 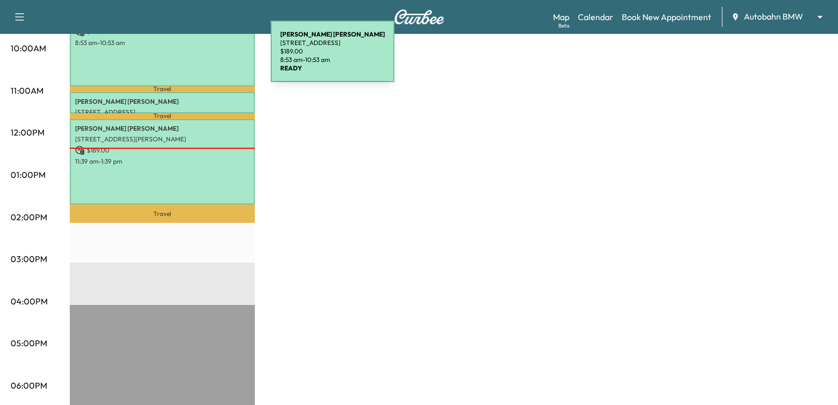 I want to click on p: 01:00PM, so click(x=28, y=175).